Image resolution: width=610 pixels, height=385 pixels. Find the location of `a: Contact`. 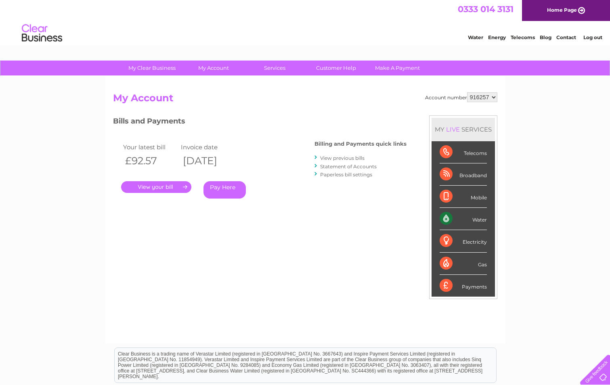

a: Contact is located at coordinates (566, 37).